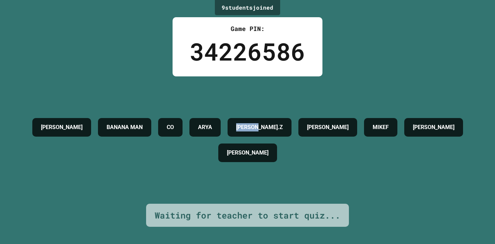 The height and width of the screenshot is (244, 495). I want to click on div: 34226586, so click(247, 51).